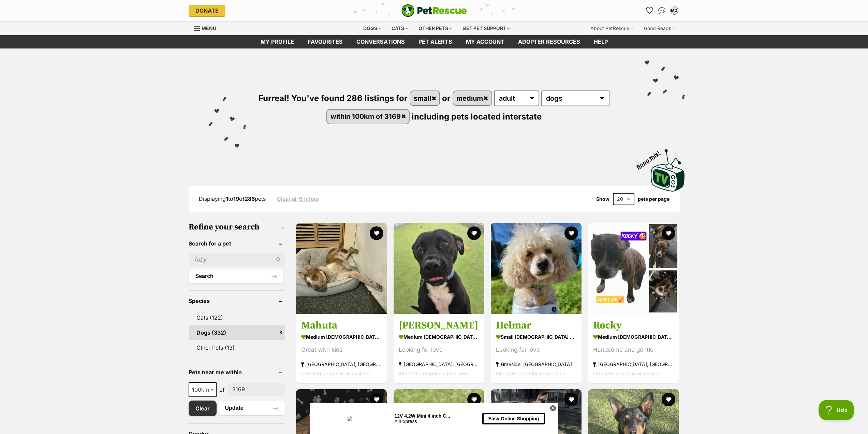 The width and height of the screenshot is (868, 434). Describe the element at coordinates (207, 28) in the screenshot. I see `a: Menu` at that location.